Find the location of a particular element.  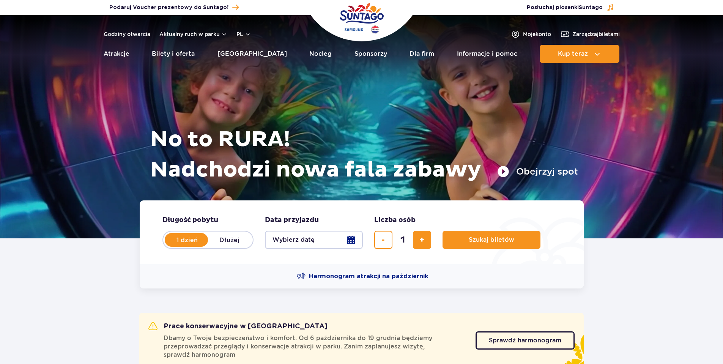

a: Nocleg is located at coordinates (320, 54).